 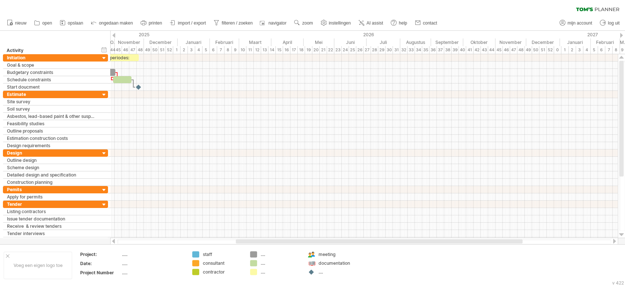 What do you see at coordinates (580, 23) in the screenshot?
I see `span: mijn account` at bounding box center [580, 23].